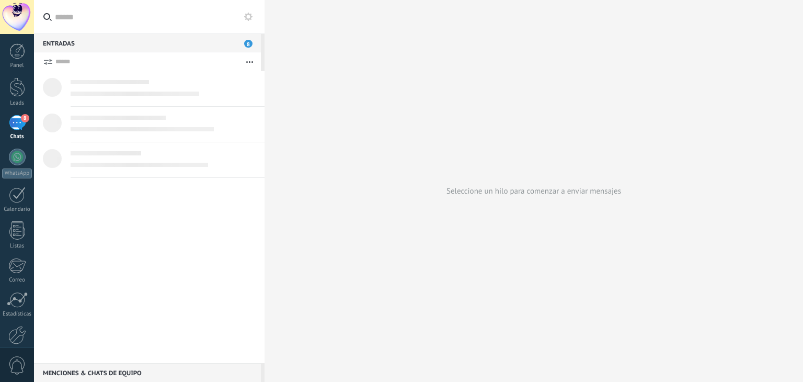 The width and height of the screenshot is (803, 382). Describe the element at coordinates (17, 314) in the screenshot. I see `div: Estadísticas` at that location.